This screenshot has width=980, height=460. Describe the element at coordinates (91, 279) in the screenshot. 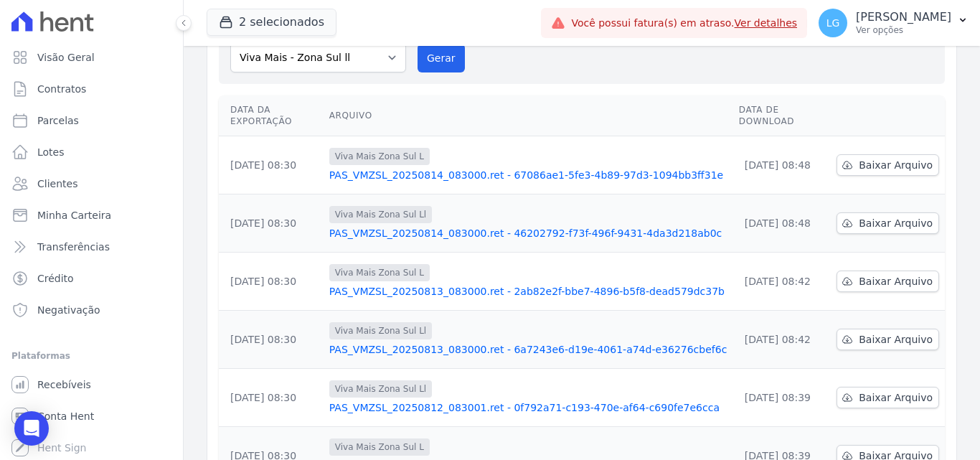

I see `a: Crédito` at that location.